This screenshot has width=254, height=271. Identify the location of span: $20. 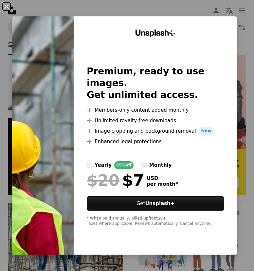
(103, 180).